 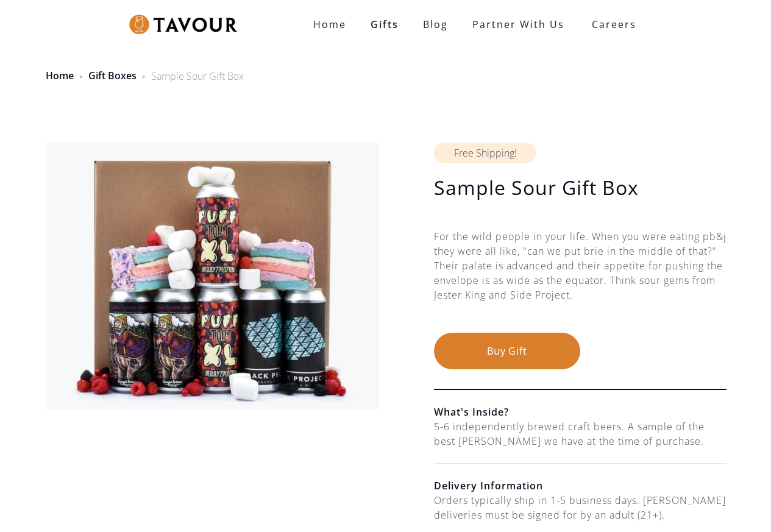 I want to click on strong: Careers, so click(x=614, y=24).